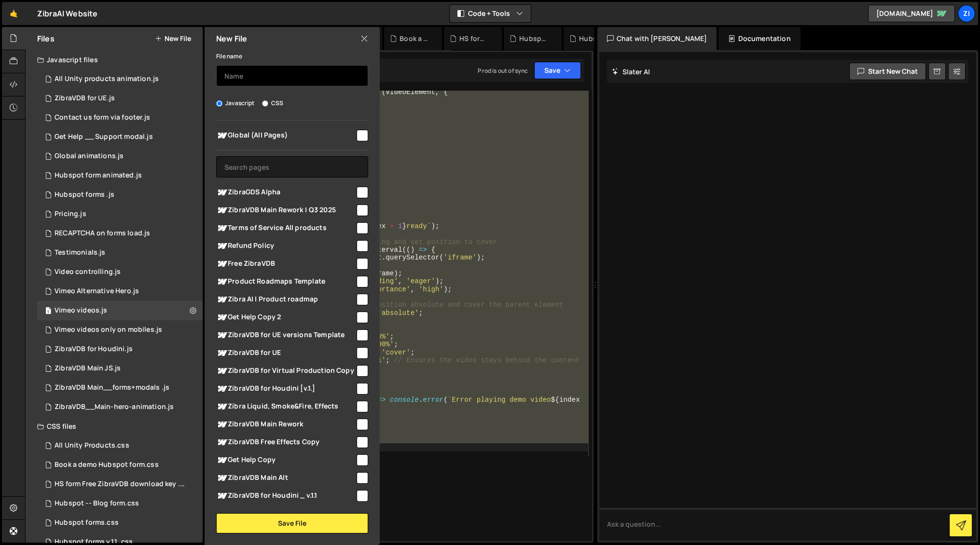 Image resolution: width=980 pixels, height=545 pixels. What do you see at coordinates (103, 234) in the screenshot?
I see `div: RECAPTCHA on forms load.js` at bounding box center [103, 234].